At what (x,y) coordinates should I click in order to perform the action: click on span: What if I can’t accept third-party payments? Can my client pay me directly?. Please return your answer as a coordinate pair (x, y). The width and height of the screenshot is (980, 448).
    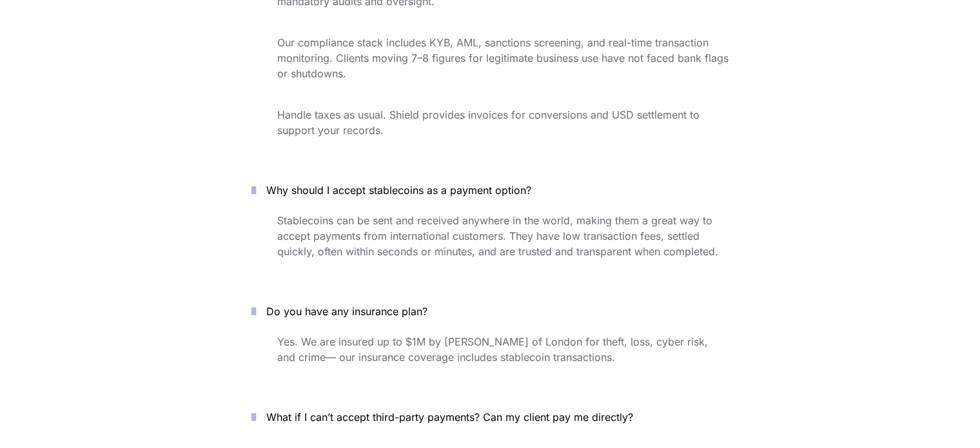
    Looking at the image, I should click on (450, 417).